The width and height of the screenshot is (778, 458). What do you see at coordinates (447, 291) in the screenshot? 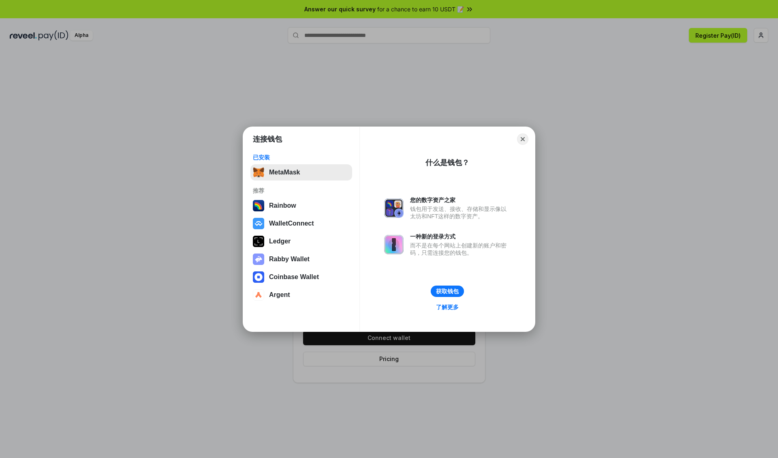
I see `div: 获取钱包` at bounding box center [447, 291].